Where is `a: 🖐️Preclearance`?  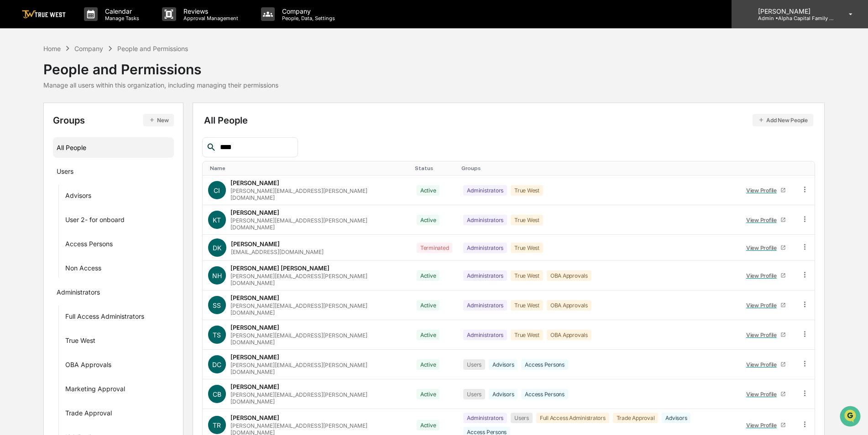
a: 🖐️Preclearance is located at coordinates (33, 120).